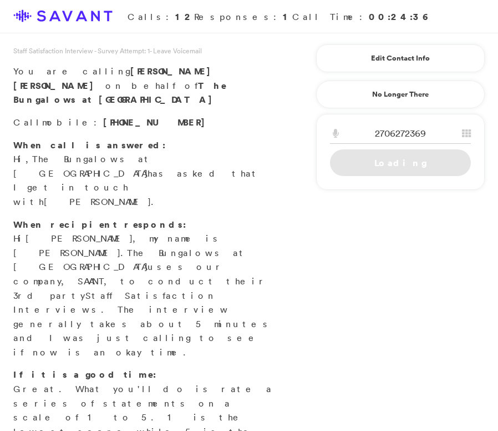  Describe the element at coordinates (114, 302) in the screenshot. I see `span: Staff Satisfaction Interview` at that location.